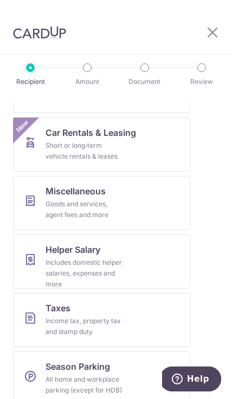 The image size is (232, 399). What do you see at coordinates (101, 203) in the screenshot?
I see `a: MiscellaneousGoods and services, agent fees and more` at bounding box center [101, 203].